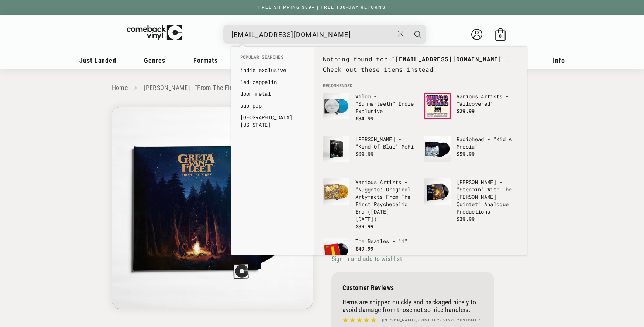 Image resolution: width=644 pixels, height=327 pixels. What do you see at coordinates (420, 151) in the screenshot?
I see `div: Recommended` at bounding box center [420, 151].